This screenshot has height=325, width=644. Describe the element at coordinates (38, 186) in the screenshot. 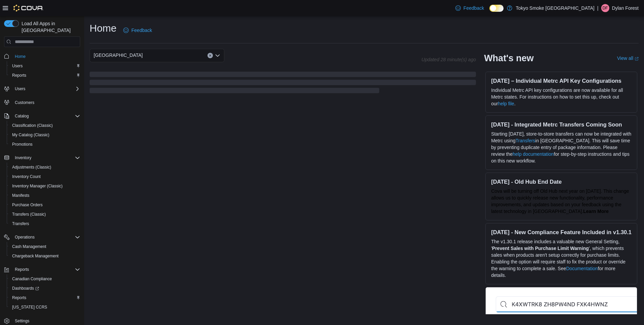

I see `a: Inventory Manager (Classic)` at that location.